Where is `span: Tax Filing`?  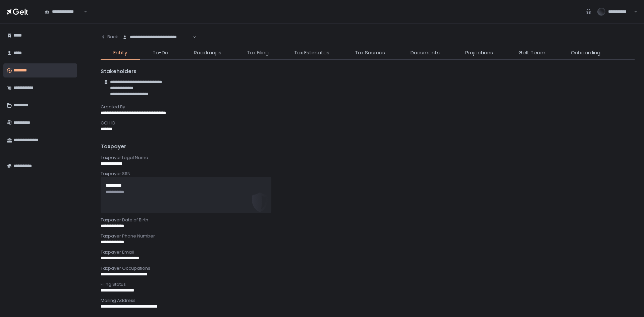 span: Tax Filing is located at coordinates (258, 53).